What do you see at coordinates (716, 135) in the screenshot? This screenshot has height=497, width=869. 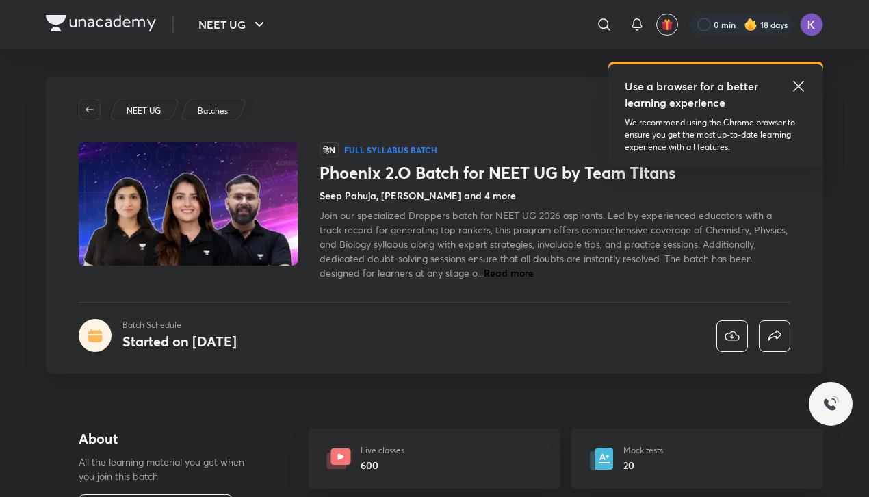 I see `p: We recommend using the Chrome browser to ensure you get the most up-to-date learning experience w...` at bounding box center [716, 135].